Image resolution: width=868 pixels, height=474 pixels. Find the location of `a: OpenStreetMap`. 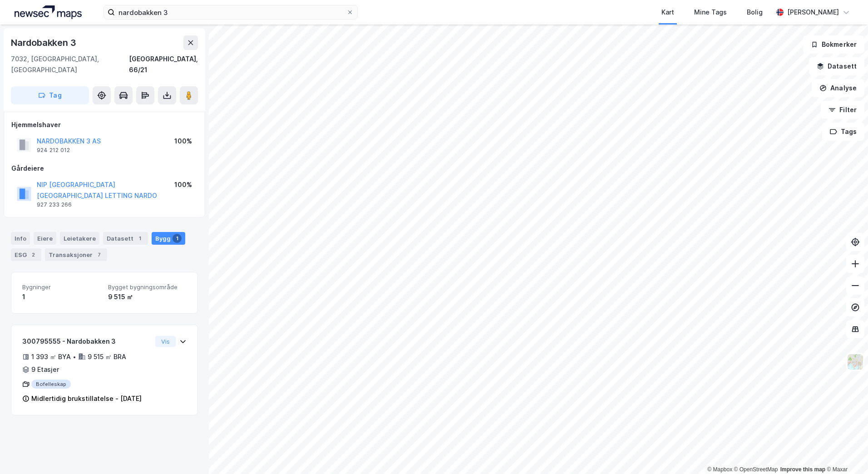

a: OpenStreetMap is located at coordinates (756, 469).